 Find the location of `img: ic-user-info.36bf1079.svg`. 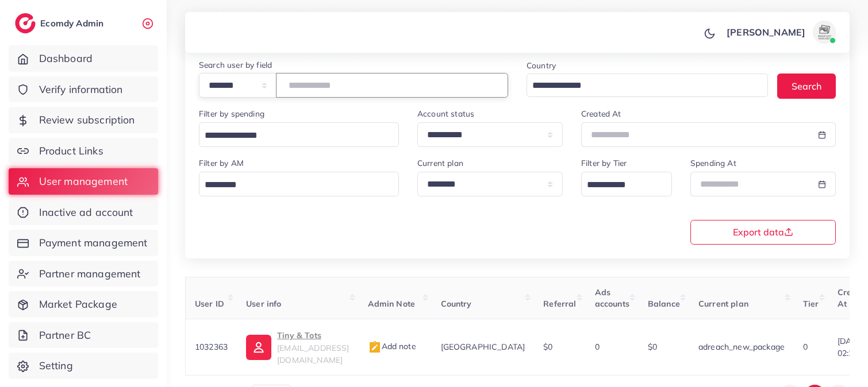

img: ic-user-info.36bf1079.svg is located at coordinates (259, 348).